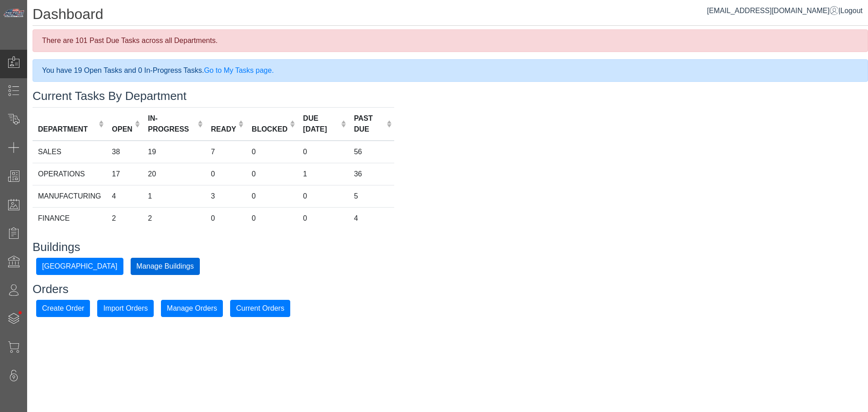 The width and height of the screenshot is (868, 412). I want to click on button: Manage Orders, so click(192, 308).